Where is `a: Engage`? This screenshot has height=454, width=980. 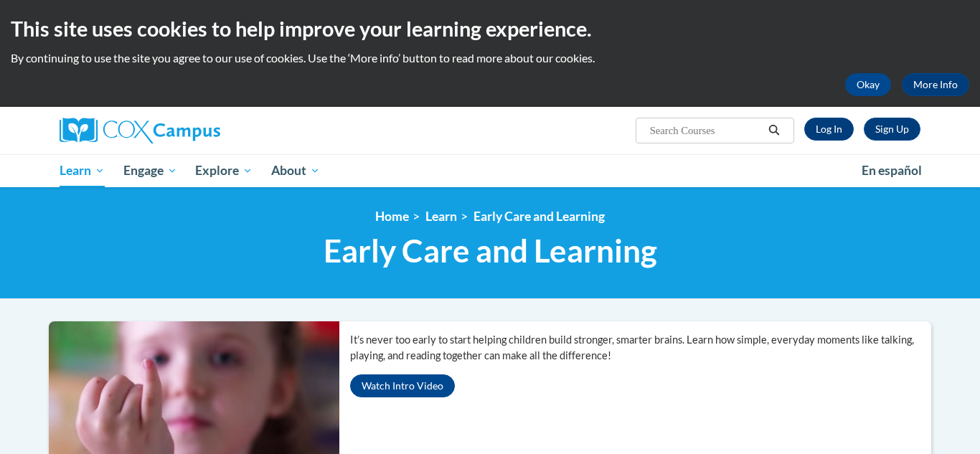
a: Engage is located at coordinates (150, 171).